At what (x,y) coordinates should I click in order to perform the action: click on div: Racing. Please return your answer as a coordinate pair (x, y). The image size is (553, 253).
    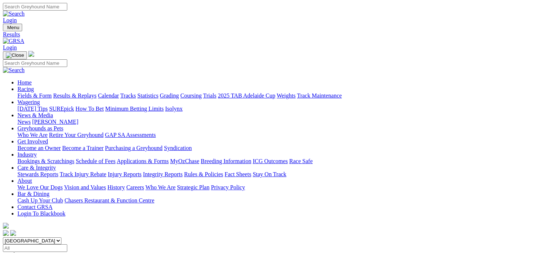
    Looking at the image, I should click on (284, 96).